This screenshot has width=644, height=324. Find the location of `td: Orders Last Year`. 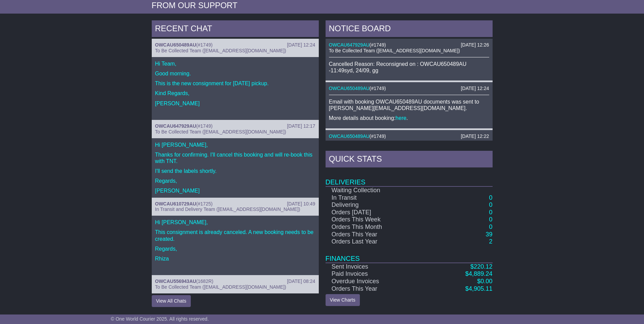

td: Orders Last Year is located at coordinates (378, 242).